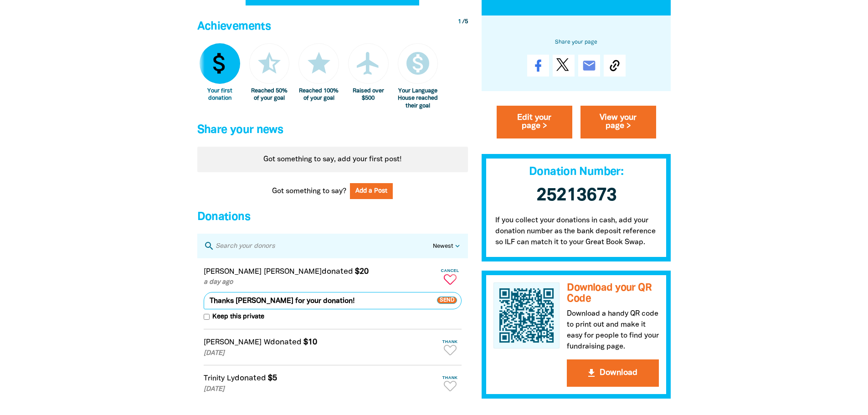 The width and height of the screenshot is (868, 415). I want to click on a: Share, so click(538, 65).